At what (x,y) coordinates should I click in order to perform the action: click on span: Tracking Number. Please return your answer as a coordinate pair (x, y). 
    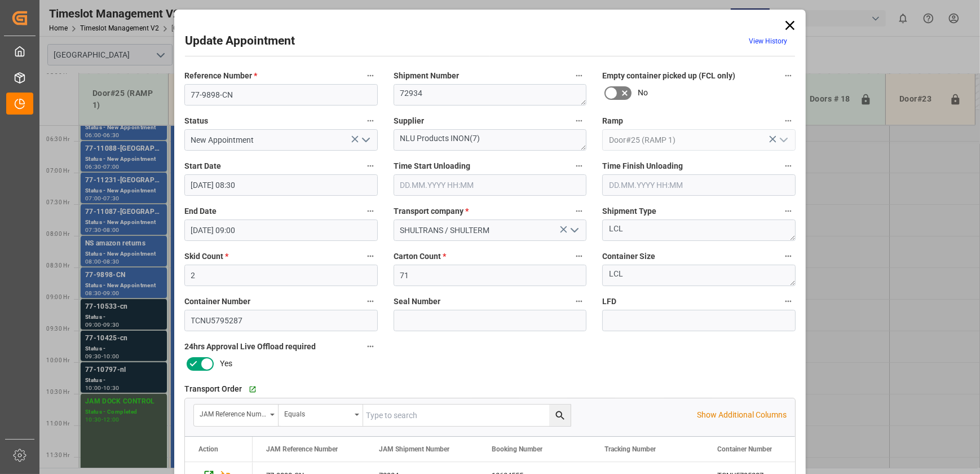
    Looking at the image, I should click on (630, 449).